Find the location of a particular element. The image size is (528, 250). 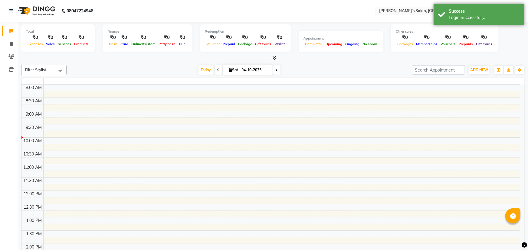

span: Memberships is located at coordinates (426, 44).